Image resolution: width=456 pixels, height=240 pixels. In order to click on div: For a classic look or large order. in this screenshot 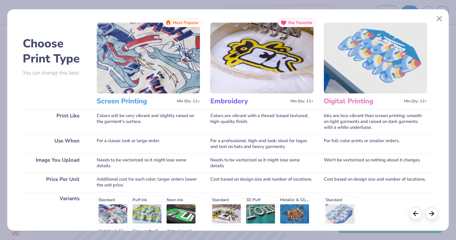, I will do `click(148, 144)`.